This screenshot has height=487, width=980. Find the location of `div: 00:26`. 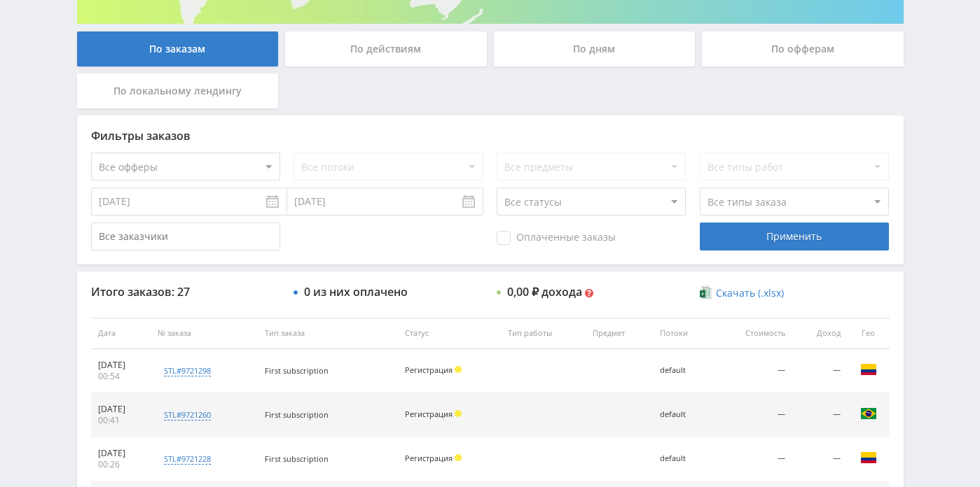

div: 00:26 is located at coordinates (121, 465).